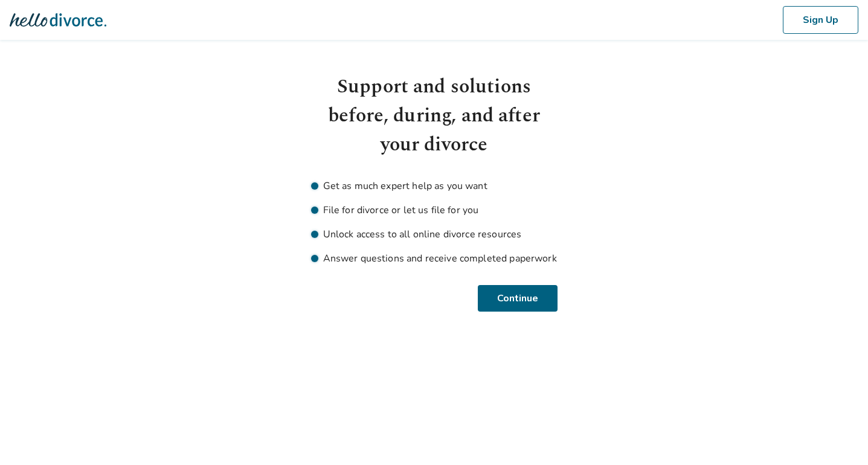 This screenshot has width=868, height=465. Describe the element at coordinates (58, 20) in the screenshot. I see `img: Hello Divorce Logo` at that location.